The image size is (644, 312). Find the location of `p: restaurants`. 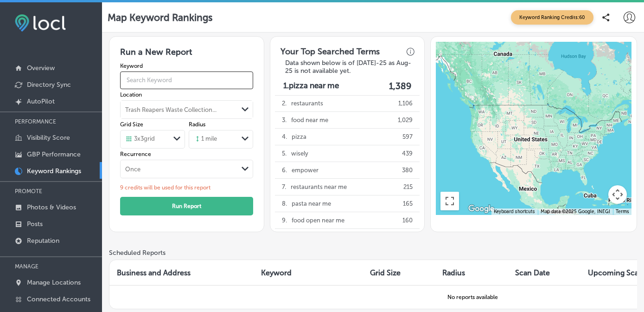

p: restaurants is located at coordinates (307, 103).